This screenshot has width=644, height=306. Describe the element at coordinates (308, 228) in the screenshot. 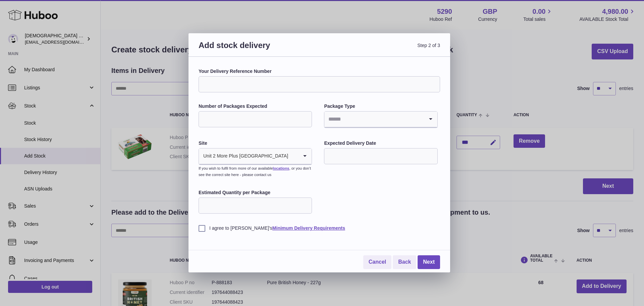

I see `a: Minimum Delivery Requirements` at that location.